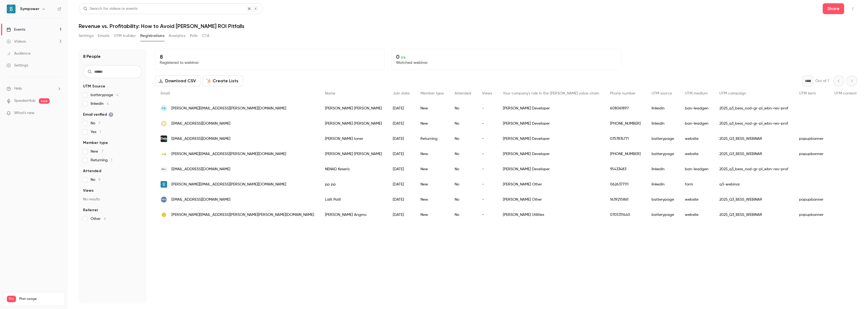 The height and width of the screenshot is (309, 868). What do you see at coordinates (18, 54) in the screenshot?
I see `div: Audience` at bounding box center [18, 54].